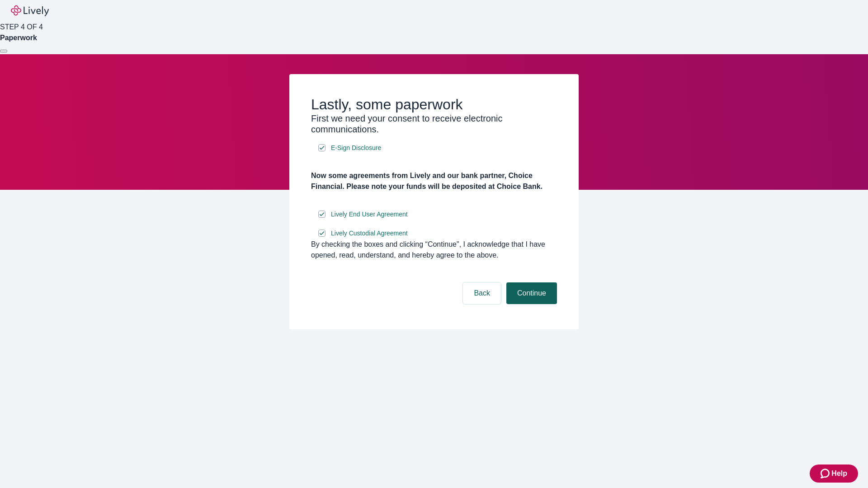 This screenshot has width=868, height=488. What do you see at coordinates (434, 181) in the screenshot?
I see `h4: Now some agreements from Lively and our bank partner, Choice Financial. Please note your funds wi...` at bounding box center [434, 181].